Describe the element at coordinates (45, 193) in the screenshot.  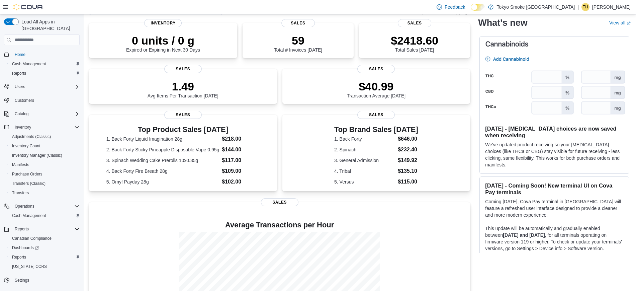
I see `span: Transfers` at that location.